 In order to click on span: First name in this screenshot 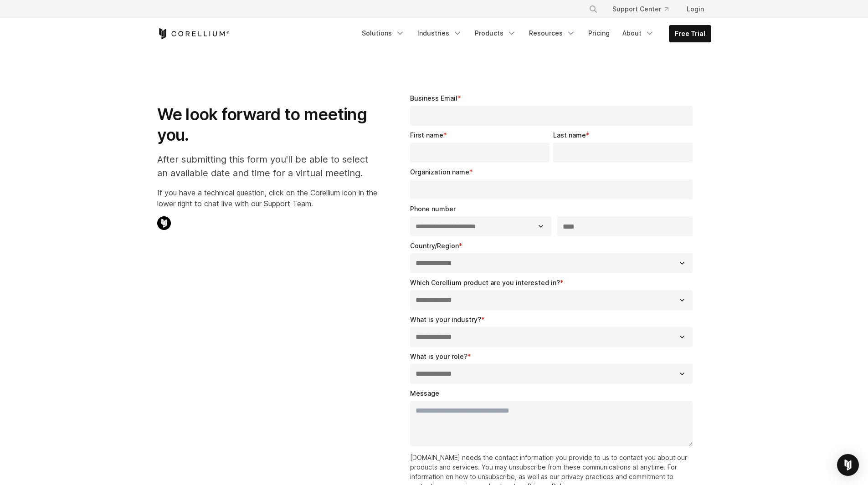, I will do `click(426, 135)`.